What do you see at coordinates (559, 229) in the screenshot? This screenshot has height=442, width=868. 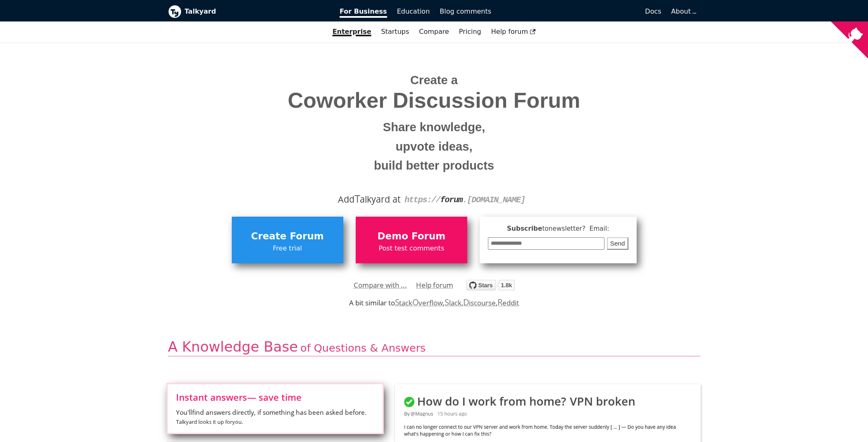 I see `span: Subscribe` at bounding box center [559, 229].